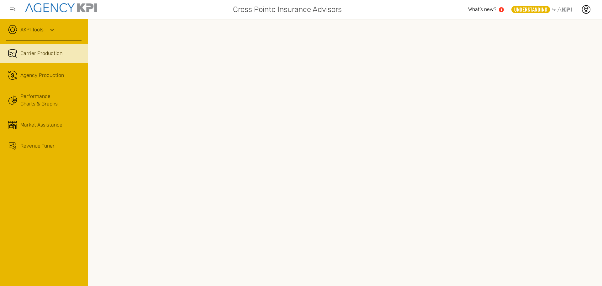 The image size is (602, 286). Describe the element at coordinates (482, 9) in the screenshot. I see `span: What’s new?` at that location.